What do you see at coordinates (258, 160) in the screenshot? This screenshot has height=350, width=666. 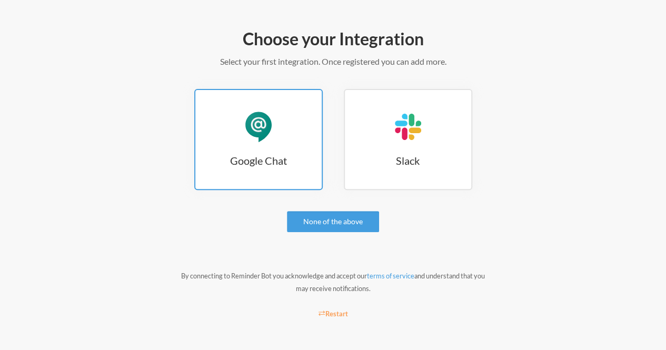 I see `h3: Google Chat` at bounding box center [258, 160].